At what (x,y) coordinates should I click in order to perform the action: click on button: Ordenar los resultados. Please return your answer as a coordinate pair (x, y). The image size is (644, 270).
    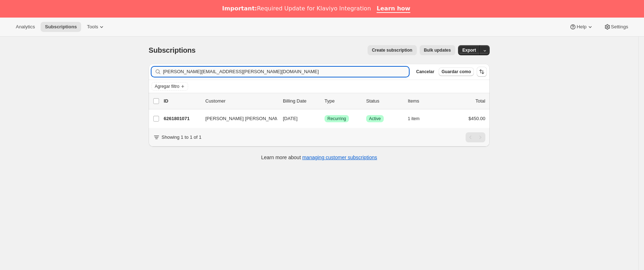
    Looking at the image, I should click on (482, 72).